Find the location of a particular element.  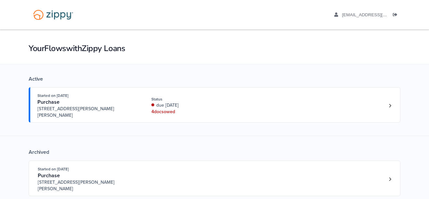

span: andcook84@outlook.com is located at coordinates (379, 15).